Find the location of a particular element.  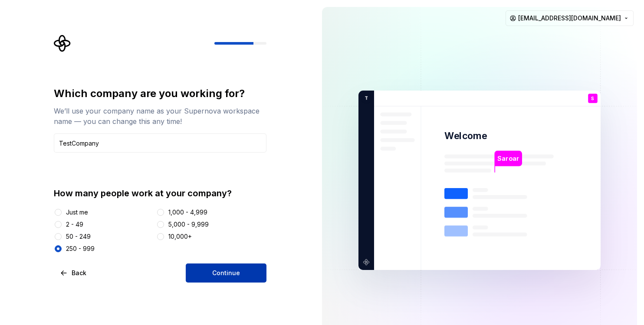

div: 1,000 - 4,999 is located at coordinates (188, 213).